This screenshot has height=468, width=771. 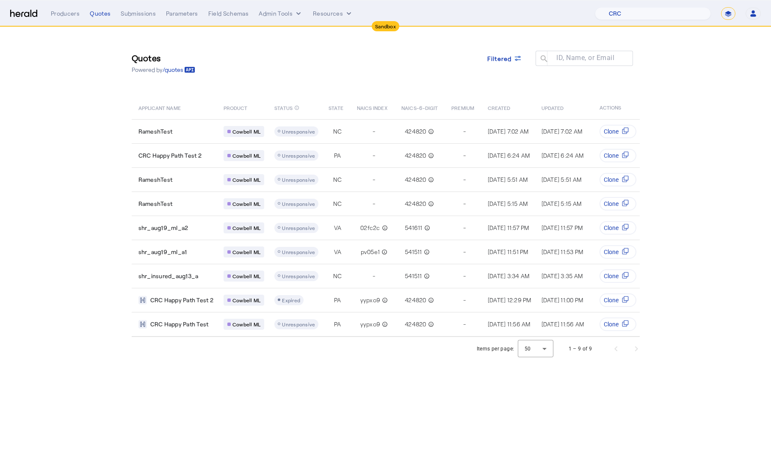 What do you see at coordinates (65, 14) in the screenshot?
I see `div: Producers` at bounding box center [65, 14].